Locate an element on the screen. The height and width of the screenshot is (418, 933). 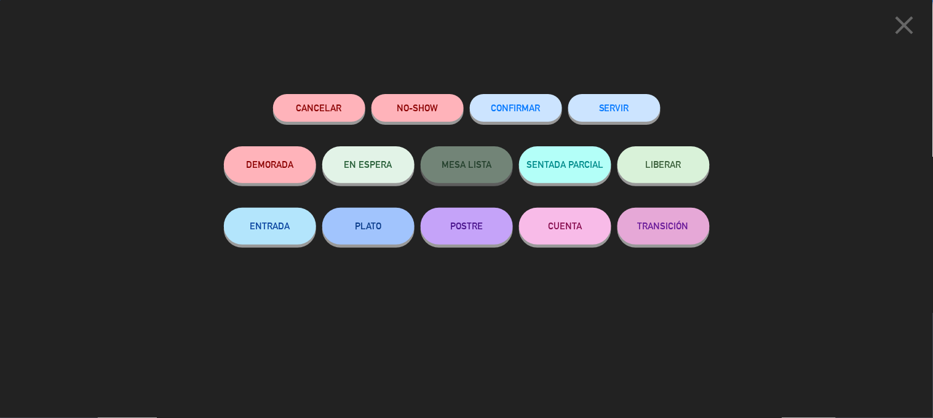
button: close is located at coordinates (905, 27).